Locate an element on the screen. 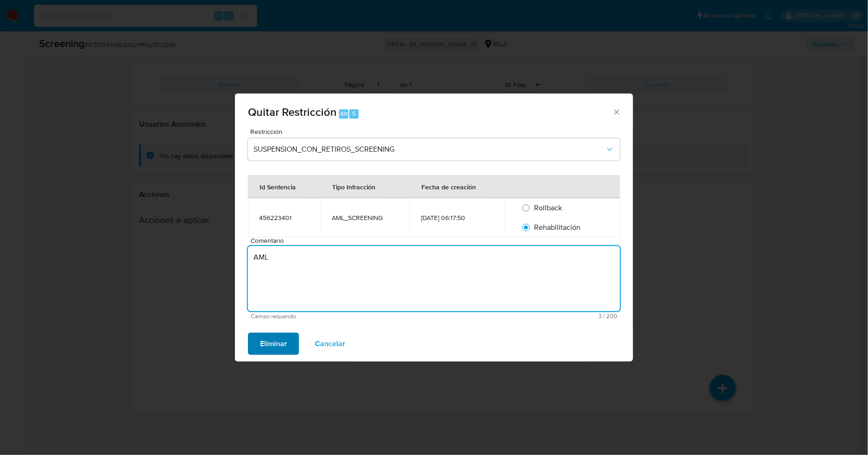  button: Restriction is located at coordinates (434, 149).